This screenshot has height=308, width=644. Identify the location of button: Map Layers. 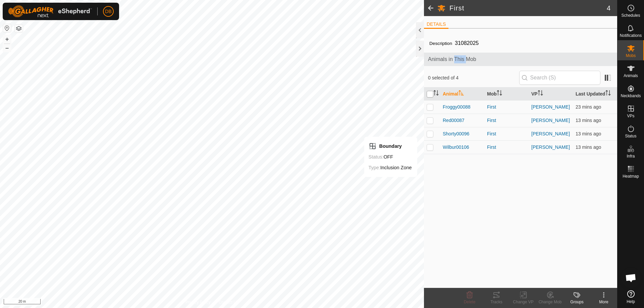
(19, 28).